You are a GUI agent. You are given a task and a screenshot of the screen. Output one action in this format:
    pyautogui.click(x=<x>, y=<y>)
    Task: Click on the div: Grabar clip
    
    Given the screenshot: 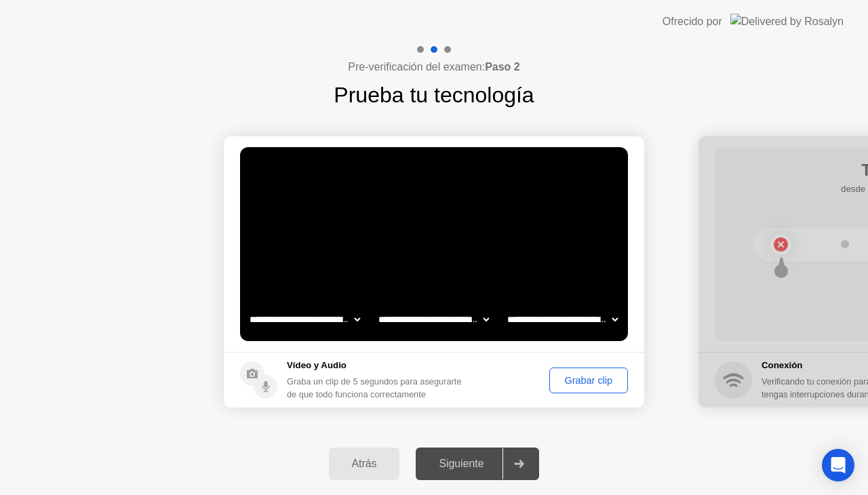 What is the action you would take?
    pyautogui.click(x=588, y=381)
    